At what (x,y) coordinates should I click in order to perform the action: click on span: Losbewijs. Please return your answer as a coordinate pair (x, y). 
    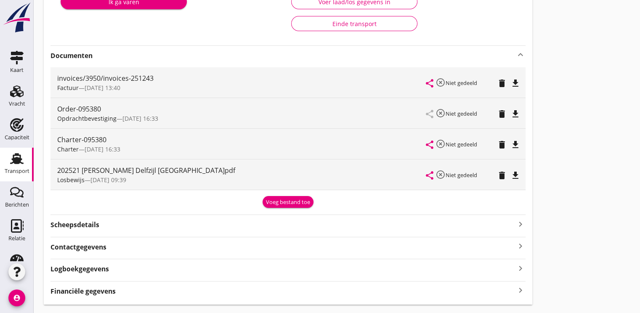
    Looking at the image, I should click on (71, 180).